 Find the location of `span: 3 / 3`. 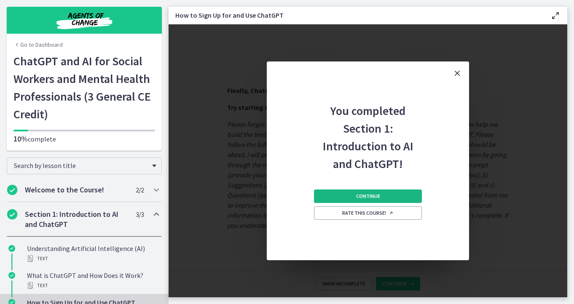

span: 3 / 3 is located at coordinates (139, 214).